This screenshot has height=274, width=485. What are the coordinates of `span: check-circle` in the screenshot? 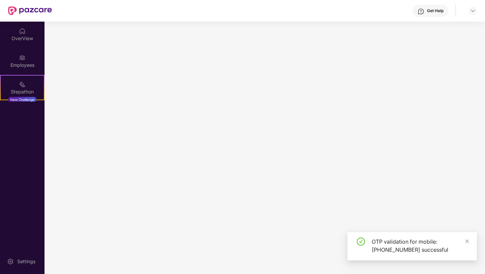 It's located at (361, 241).